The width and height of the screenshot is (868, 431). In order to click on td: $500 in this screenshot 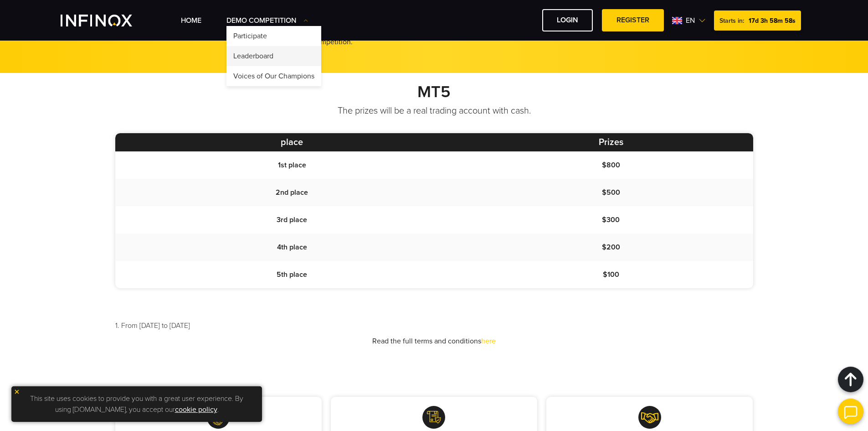, I will do `click(611, 192)`.